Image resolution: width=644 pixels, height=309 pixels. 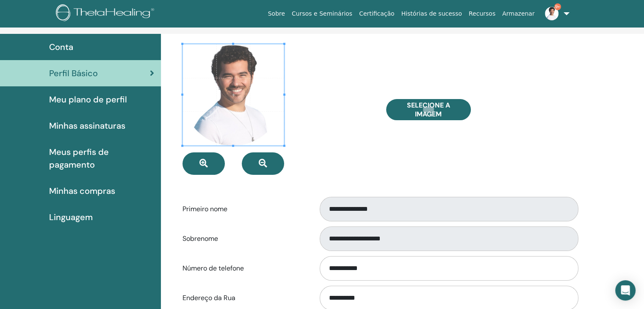 What do you see at coordinates (276, 13) in the screenshot?
I see `a: Sobre` at bounding box center [276, 13].